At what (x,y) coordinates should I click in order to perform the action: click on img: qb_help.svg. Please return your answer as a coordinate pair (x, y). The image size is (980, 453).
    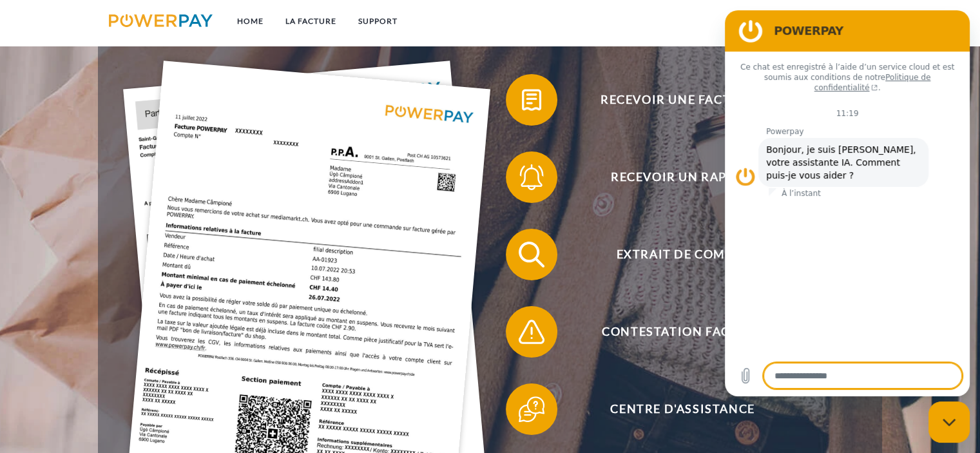
    Looking at the image, I should click on (531, 410).